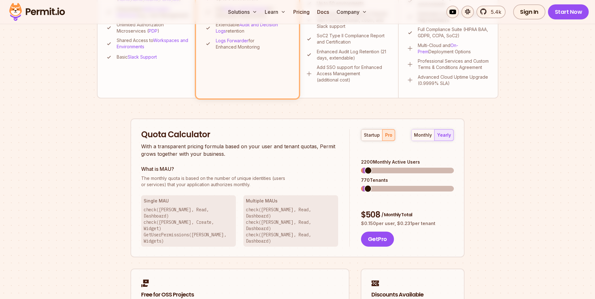 This screenshot has width=595, height=299. Describe the element at coordinates (153, 44) in the screenshot. I see `p: Shared Access to` at that location.